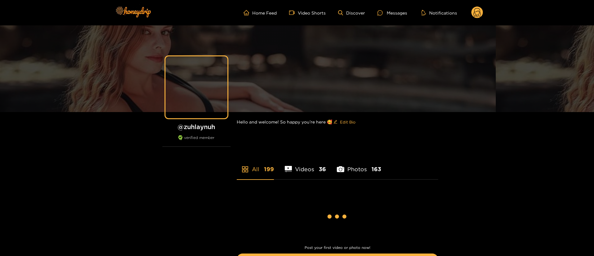 This screenshot has height=256, width=594. What do you see at coordinates (248, 13) in the screenshot?
I see `span: home` at bounding box center [248, 13].